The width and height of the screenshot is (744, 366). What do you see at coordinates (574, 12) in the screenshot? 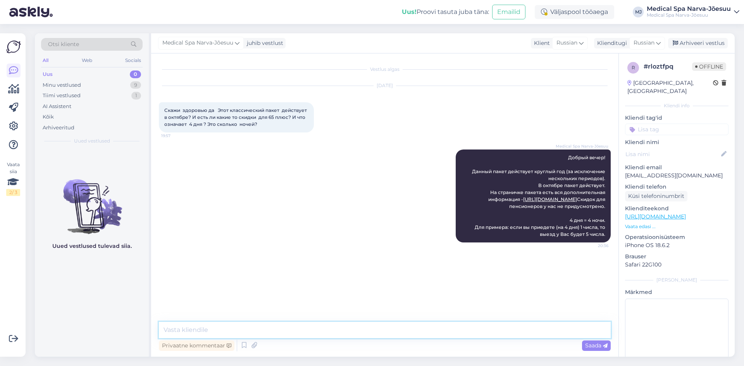
I see `div: Väljaspool tööaega` at bounding box center [574, 12].